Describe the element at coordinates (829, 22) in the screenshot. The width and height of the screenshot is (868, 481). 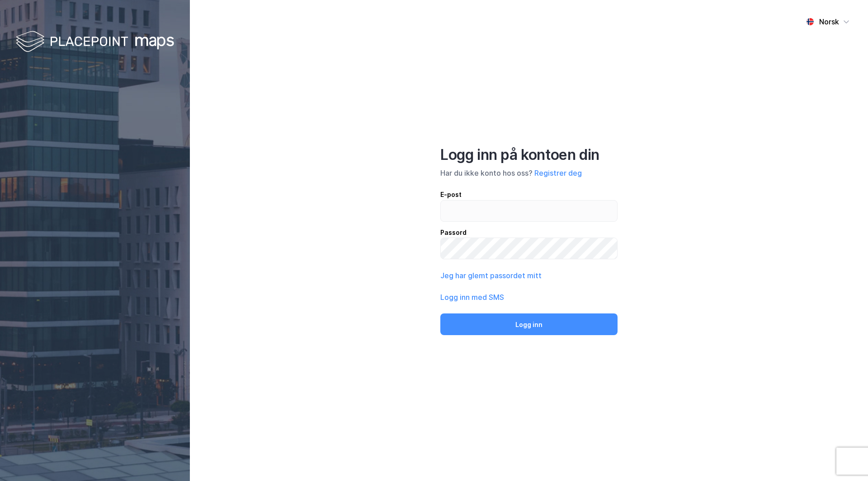
I see `div: Norsk` at that location.